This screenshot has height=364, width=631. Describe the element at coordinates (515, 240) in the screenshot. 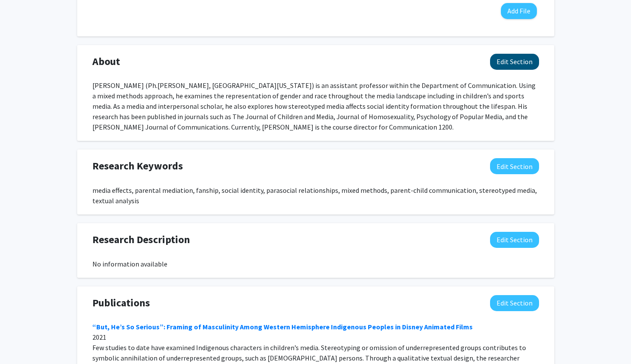

I see `button: Edit Research Description` at that location.